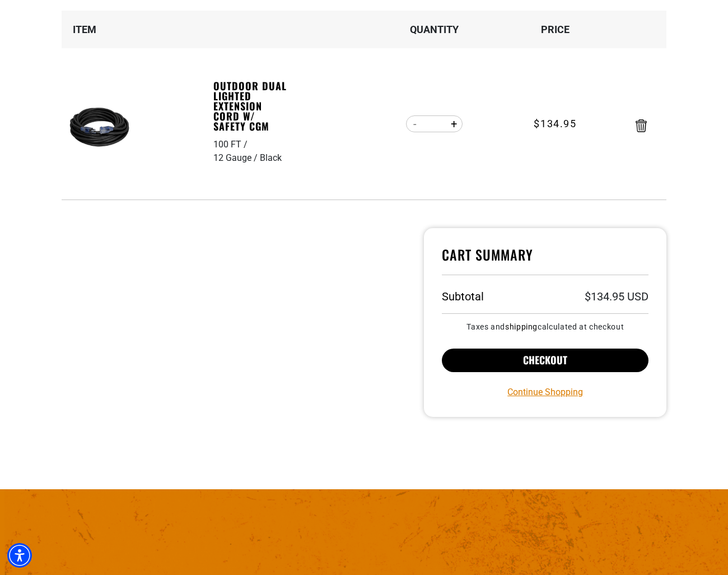 The height and width of the screenshot is (575, 728). What do you see at coordinates (545, 392) in the screenshot?
I see `a: Continue Shopping` at bounding box center [545, 392].